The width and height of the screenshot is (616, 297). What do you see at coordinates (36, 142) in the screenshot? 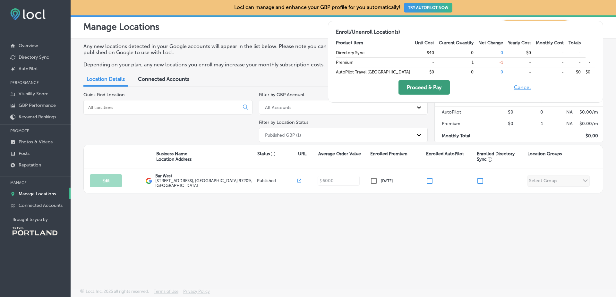
I see `p: Photos & Videos` at bounding box center [36, 142].